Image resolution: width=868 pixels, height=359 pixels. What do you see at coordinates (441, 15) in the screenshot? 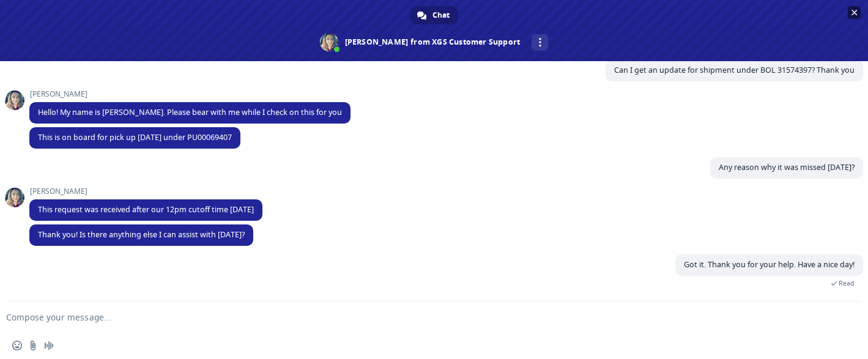
I see `span: Chat` at bounding box center [441, 15].